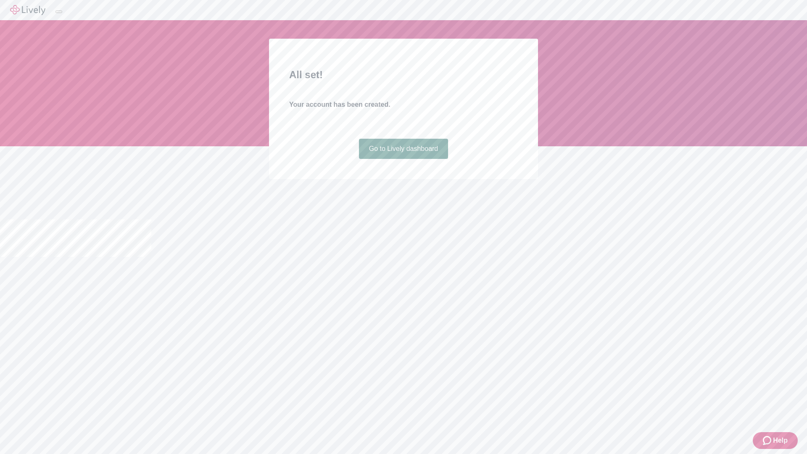 The height and width of the screenshot is (454, 807). What do you see at coordinates (28, 10) in the screenshot?
I see `img: Lively` at bounding box center [28, 10].